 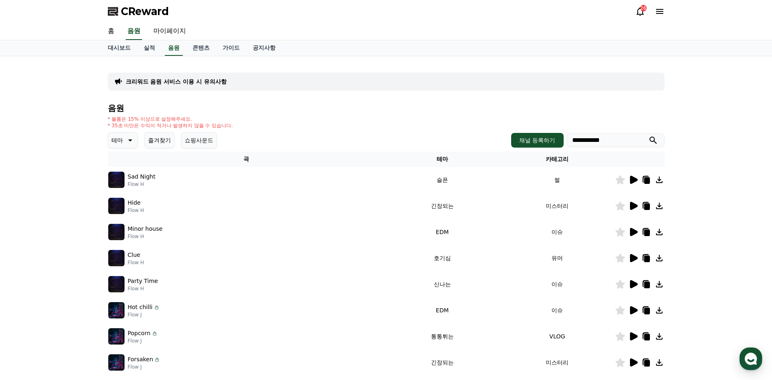 I want to click on a: 설정, so click(x=131, y=268).